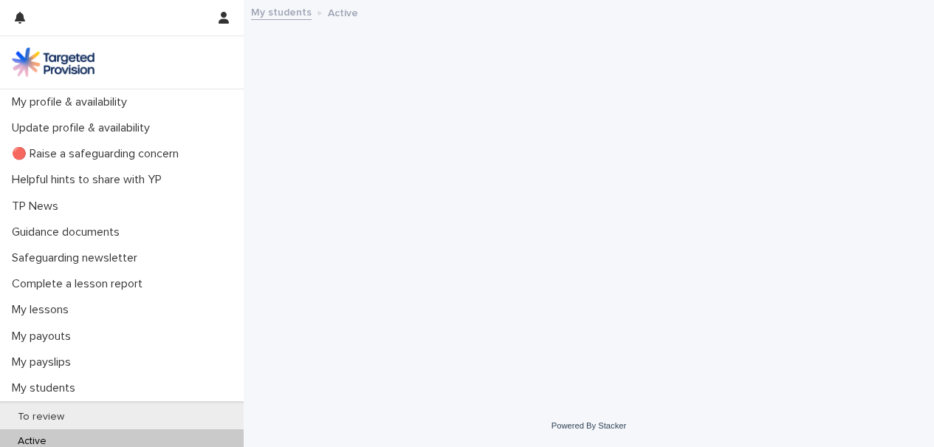 The width and height of the screenshot is (934, 447). What do you see at coordinates (89, 179) in the screenshot?
I see `p: Helpful hints to share with YP` at bounding box center [89, 179].